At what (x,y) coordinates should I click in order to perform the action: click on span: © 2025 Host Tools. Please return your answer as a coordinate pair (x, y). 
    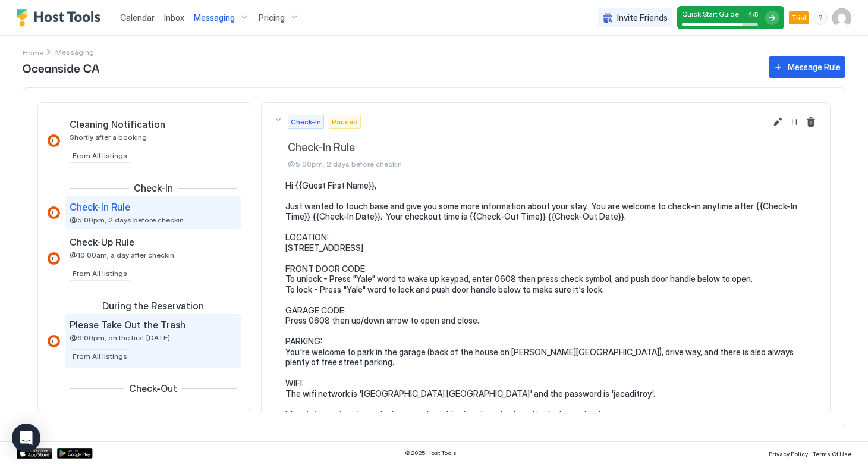
    Looking at the image, I should click on (431, 452).